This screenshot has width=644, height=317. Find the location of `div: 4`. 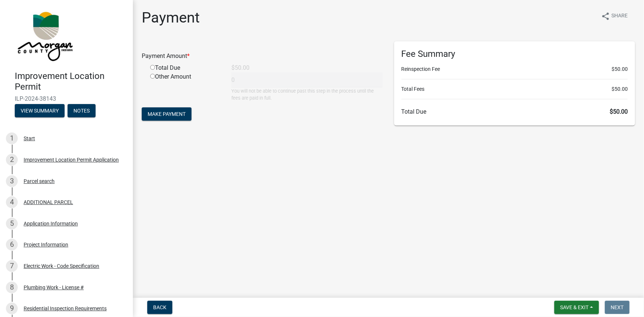

div: 4 is located at coordinates (12, 202).